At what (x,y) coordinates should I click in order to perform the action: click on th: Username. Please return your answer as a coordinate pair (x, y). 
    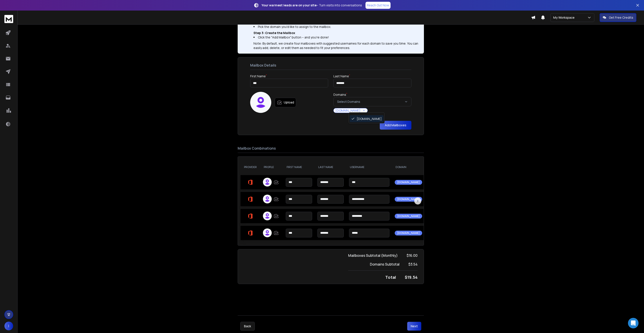
    Looking at the image, I should click on (369, 167).